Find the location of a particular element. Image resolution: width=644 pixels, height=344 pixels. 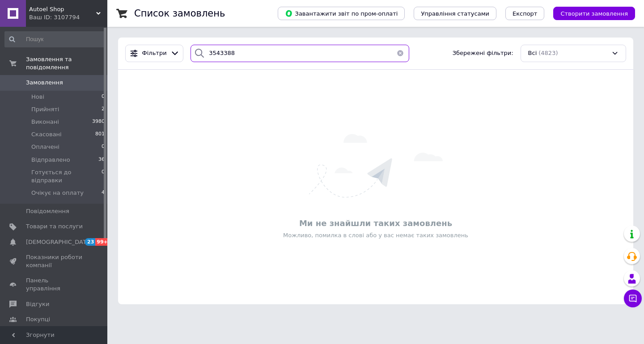

input: Пошук за номером замовлення, ПІБ покупця, номером телефону, Email, номером накладної is located at coordinates (300, 53).